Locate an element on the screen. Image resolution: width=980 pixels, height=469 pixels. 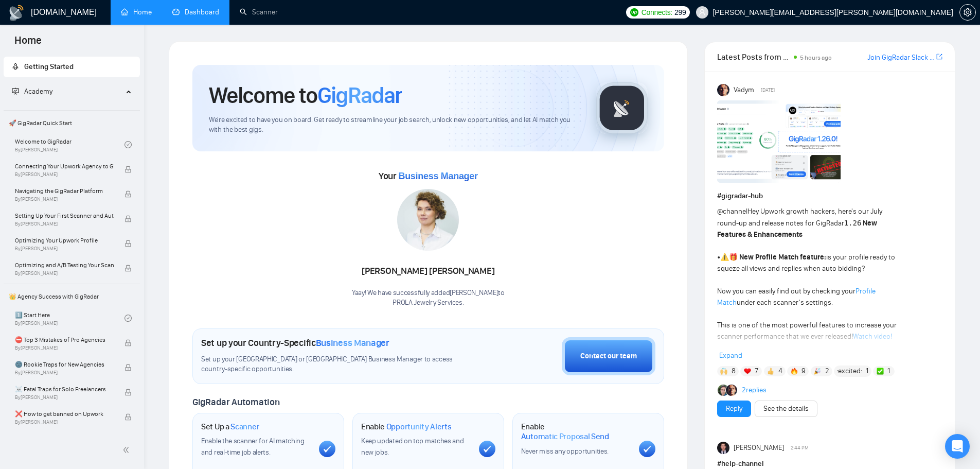
button: setting is located at coordinates (967, 13).